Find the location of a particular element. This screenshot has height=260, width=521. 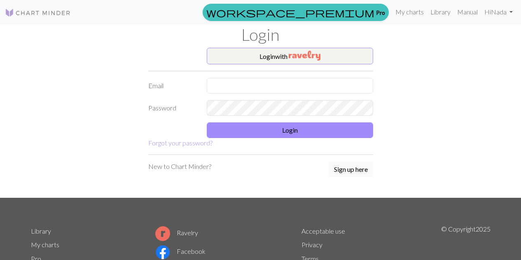

span: workspace_premium is located at coordinates (290, 12).